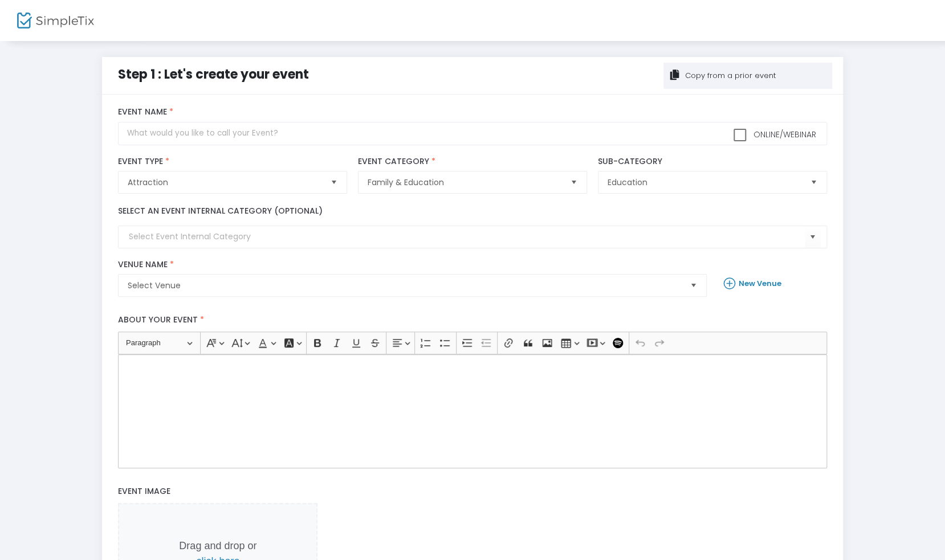  I want to click on label: Event Category, so click(472, 162).